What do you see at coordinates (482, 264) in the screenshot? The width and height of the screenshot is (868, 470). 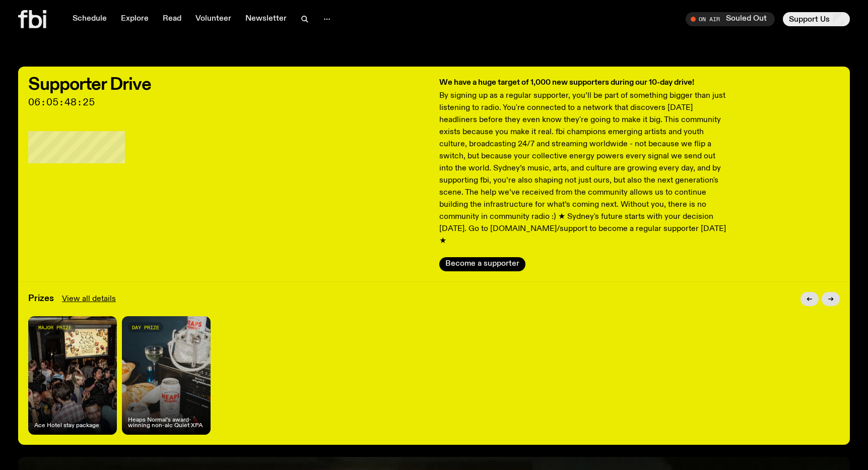 I see `button: Become a supporter` at bounding box center [482, 264].